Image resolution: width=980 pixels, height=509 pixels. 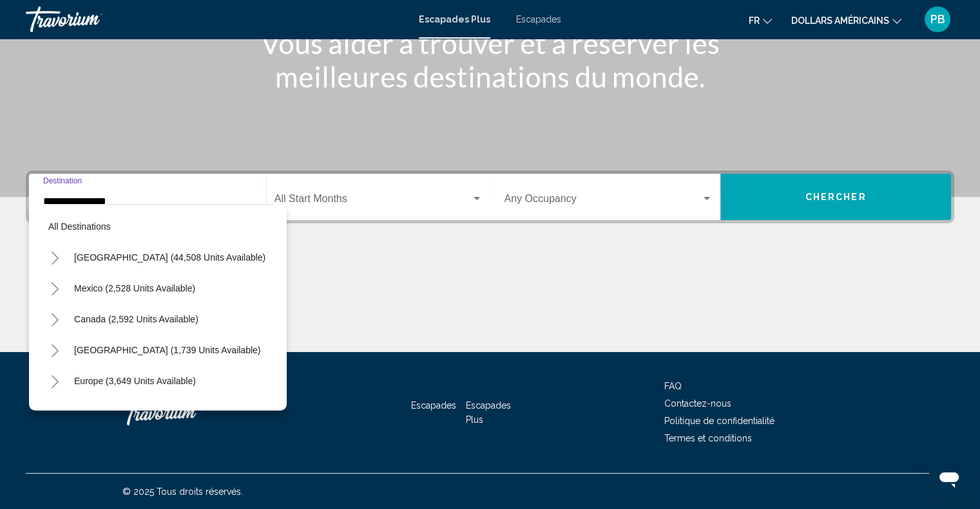 What do you see at coordinates (937, 19) in the screenshot?
I see `font: PB` at bounding box center [937, 19].